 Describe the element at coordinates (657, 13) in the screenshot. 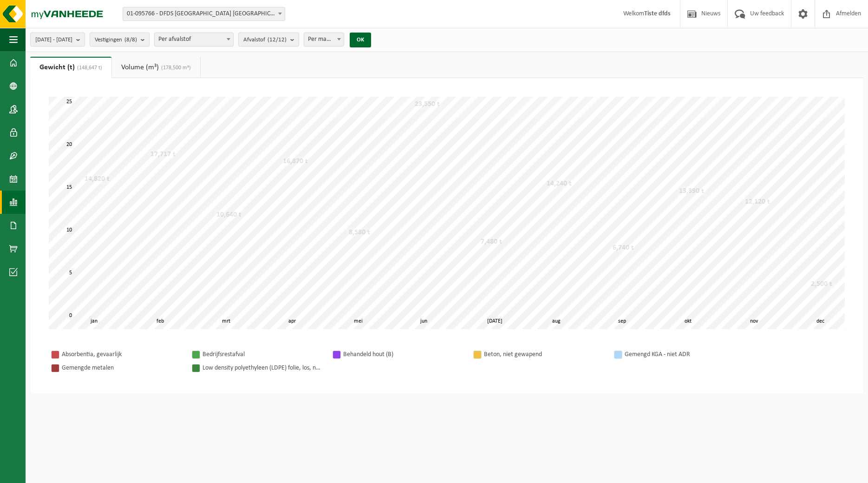

I see `strong: Tiste dfds` at that location.